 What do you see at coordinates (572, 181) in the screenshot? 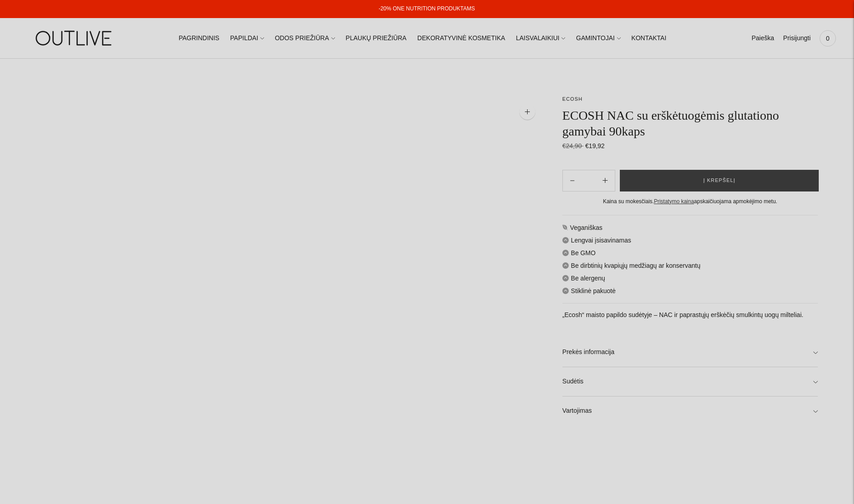
I see `button: Add product quantity` at bounding box center [572, 181].